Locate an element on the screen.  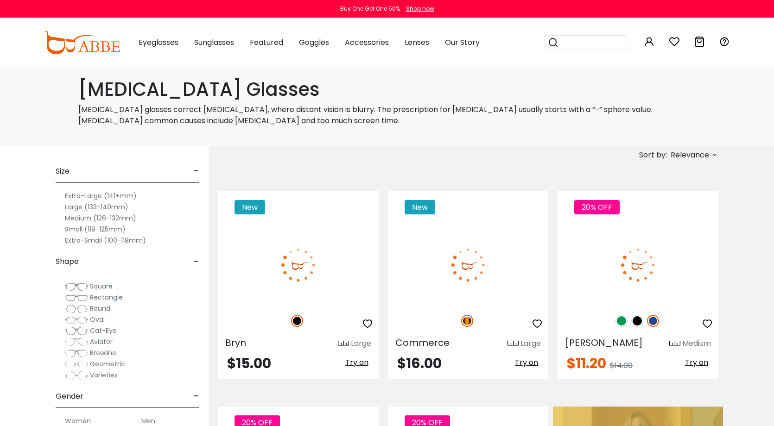
img: Varieties.png is located at coordinates (76, 376).